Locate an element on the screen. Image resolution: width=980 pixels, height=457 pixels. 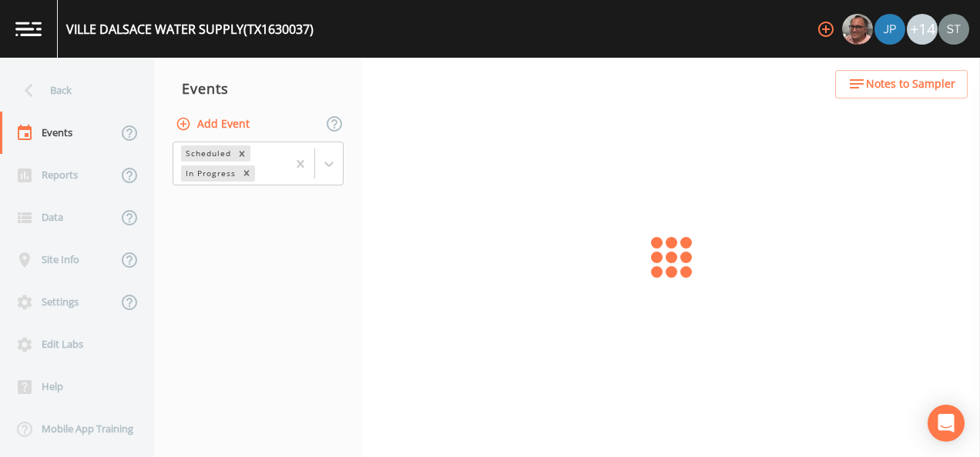
img: 41241ef155101aa6d92a04480b0d0000 is located at coordinates (890, 30).